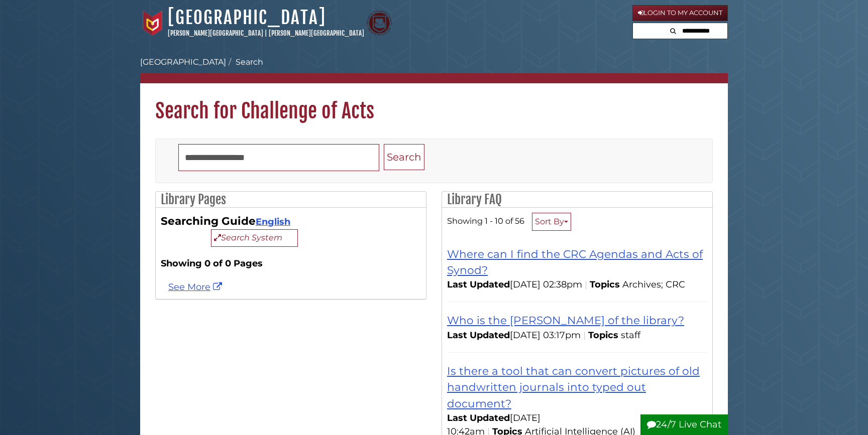 The width and height of the screenshot is (868, 435). I want to click on span: Showing 1 - 10 of 56, so click(486, 221).